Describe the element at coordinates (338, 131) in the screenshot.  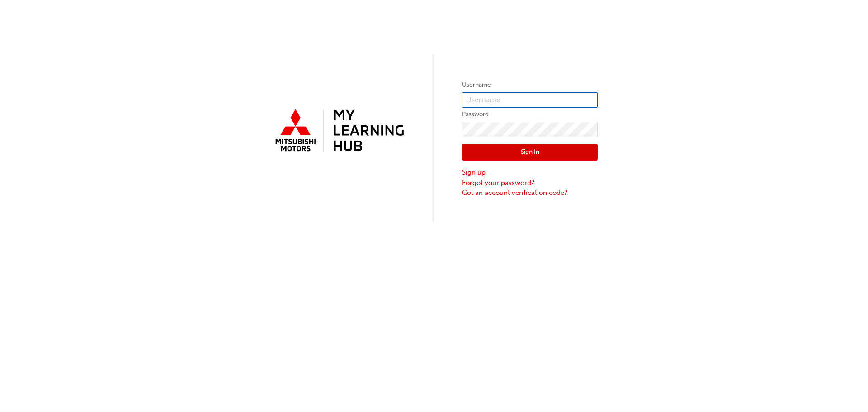
I see `img: mmal` at that location.